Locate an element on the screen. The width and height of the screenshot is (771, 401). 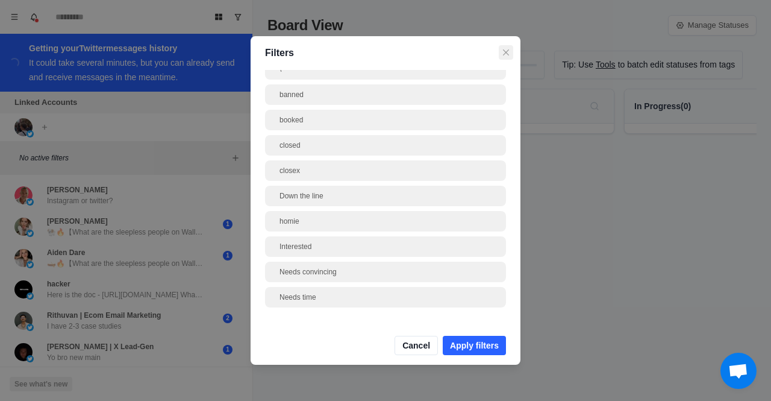
div: banned is located at coordinates (385, 95).